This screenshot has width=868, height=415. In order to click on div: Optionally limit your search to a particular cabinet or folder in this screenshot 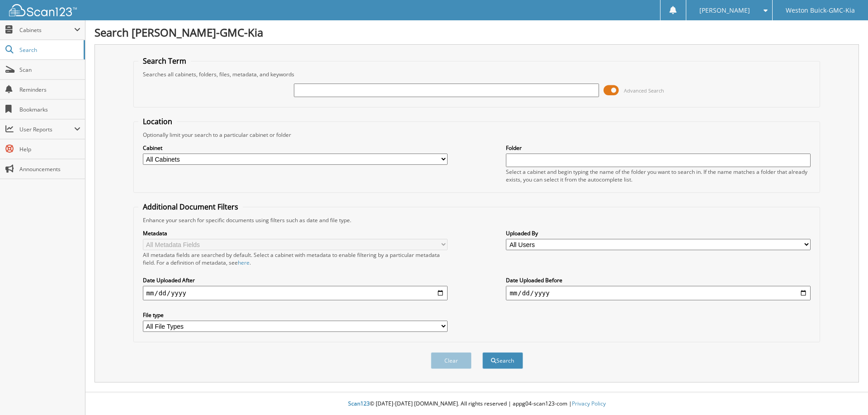, I will do `click(477, 135)`.